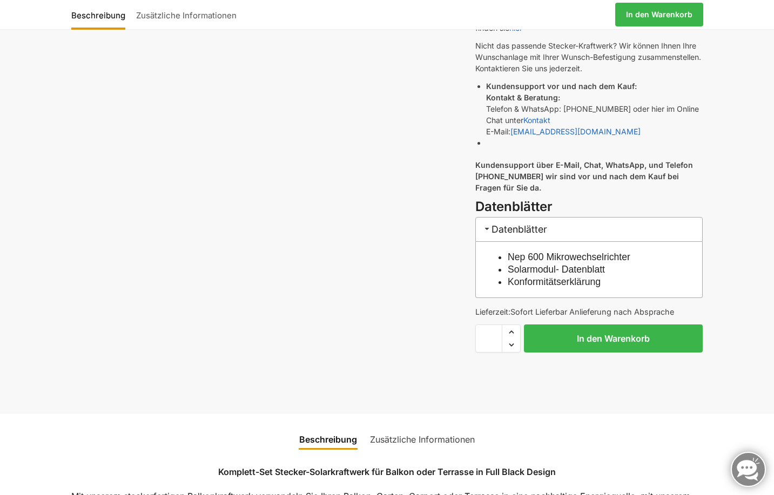 This screenshot has width=774, height=495. Describe the element at coordinates (592, 312) in the screenshot. I see `span: Sofort Lieferbar Anlieferung nach Absprache` at that location.